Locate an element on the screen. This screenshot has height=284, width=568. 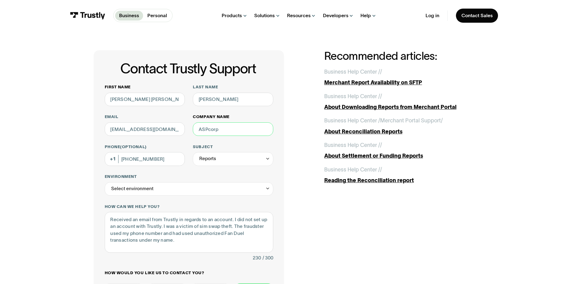
div: Reading the Reconciliation report is located at coordinates (399, 180).